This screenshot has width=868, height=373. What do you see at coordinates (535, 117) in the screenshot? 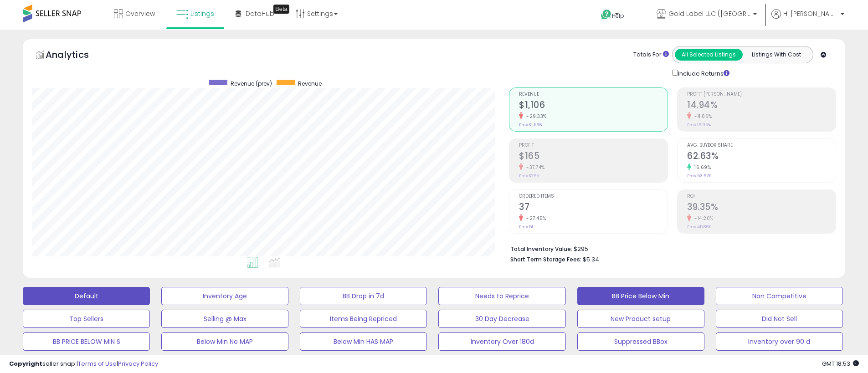
I see `small: -29.33%` at bounding box center [535, 117].